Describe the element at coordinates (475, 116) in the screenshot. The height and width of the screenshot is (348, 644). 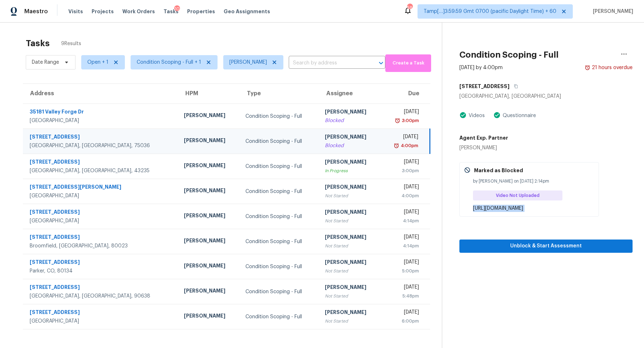
I see `div: Videos` at that location.